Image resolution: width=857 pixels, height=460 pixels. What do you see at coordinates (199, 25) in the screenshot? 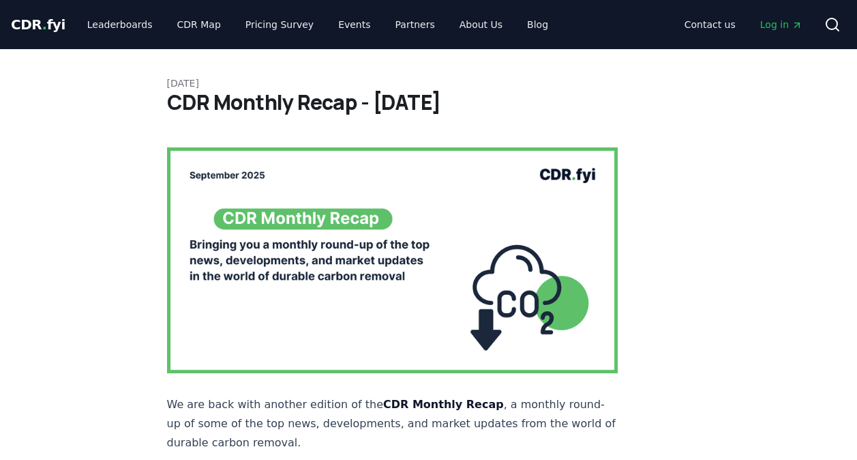
I see `a: CDR Map` at bounding box center [199, 25].